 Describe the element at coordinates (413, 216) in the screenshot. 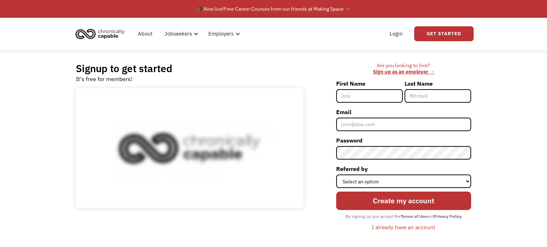

I see `strong: Terms of Use` at that location.